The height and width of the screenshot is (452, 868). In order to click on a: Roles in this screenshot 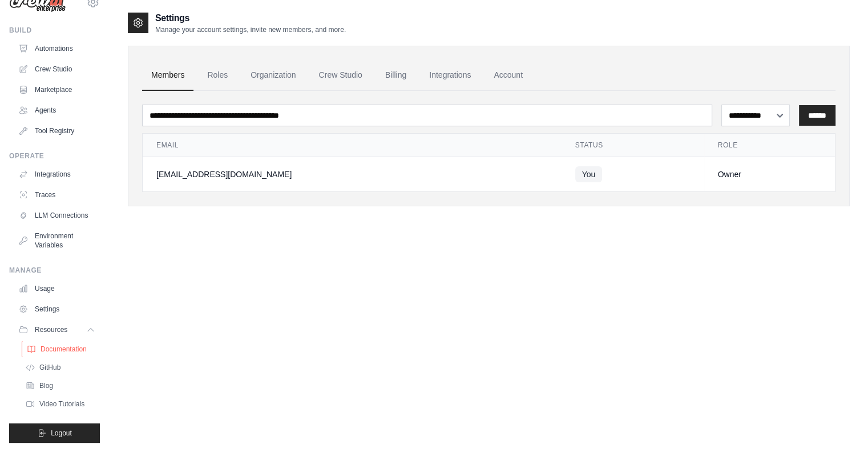, I will do `click(217, 75)`.